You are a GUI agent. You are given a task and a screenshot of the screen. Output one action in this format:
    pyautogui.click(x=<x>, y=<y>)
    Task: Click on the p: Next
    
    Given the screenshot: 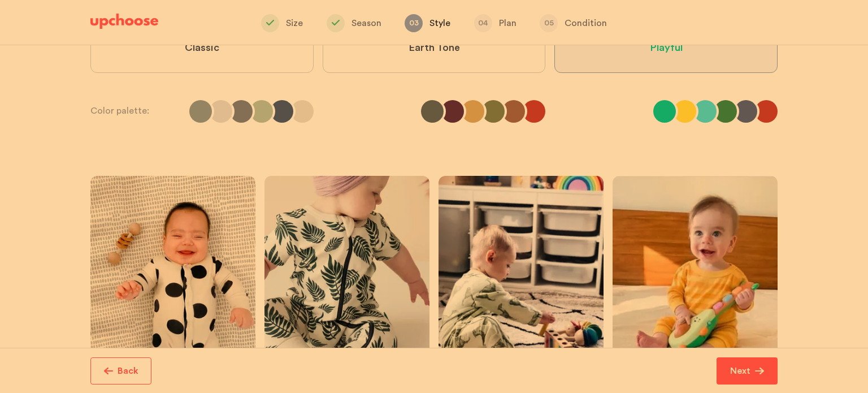 What is the action you would take?
    pyautogui.click(x=740, y=371)
    